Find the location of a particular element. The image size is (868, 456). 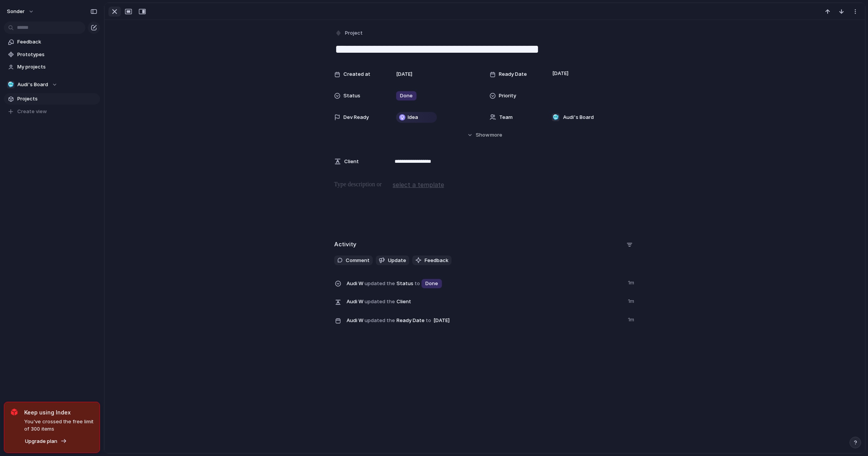

button: Feedback is located at coordinates (432, 261).